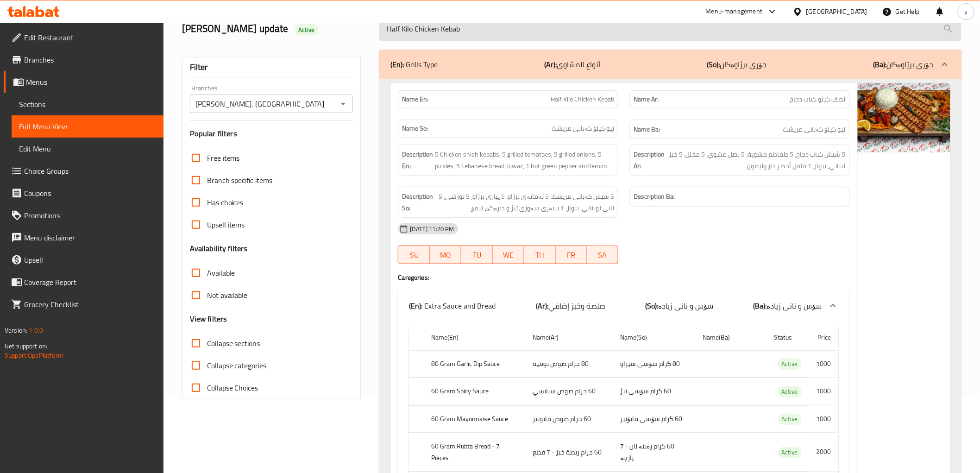  Describe the element at coordinates (88, 148) in the screenshot. I see `span: Edit Menu` at that location.